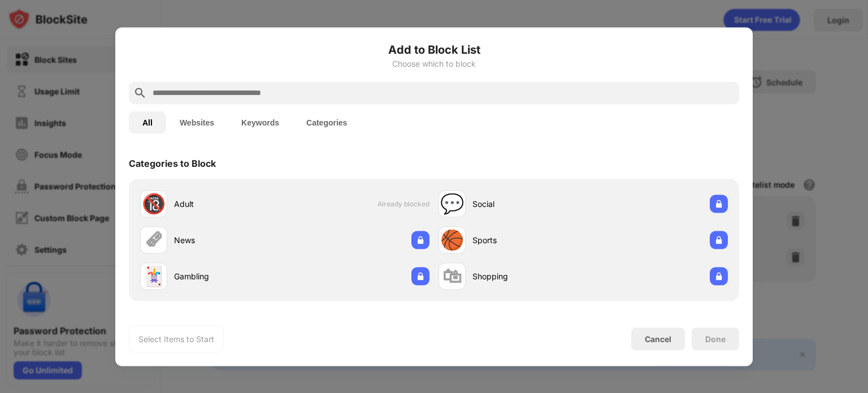  What do you see at coordinates (260, 122) in the screenshot?
I see `button: Keywords` at bounding box center [260, 122].